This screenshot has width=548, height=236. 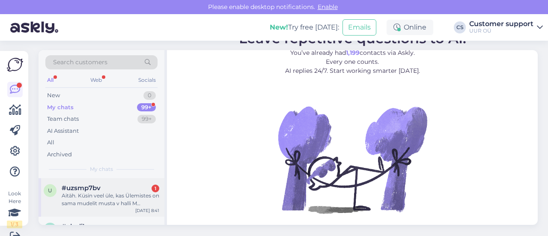 What do you see at coordinates (15, 209) in the screenshot?
I see `div: Look Here` at bounding box center [15, 209].